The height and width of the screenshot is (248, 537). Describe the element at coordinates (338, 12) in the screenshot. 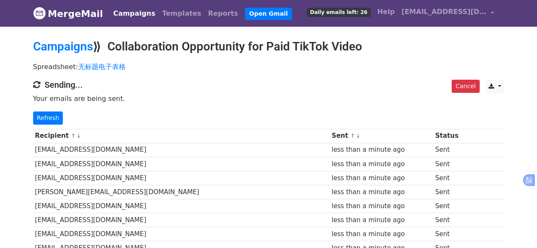

I see `a: Daily emails left: 26` at that location.